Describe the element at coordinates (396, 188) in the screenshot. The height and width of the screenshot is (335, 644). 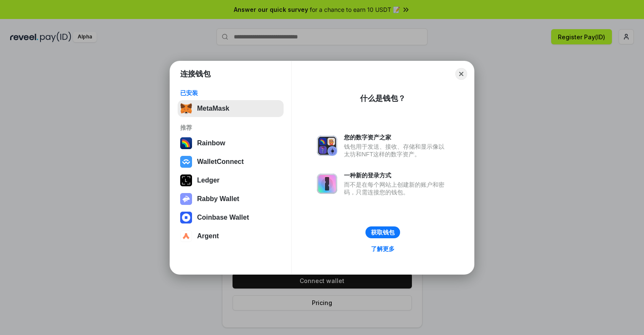
I see `div: 而不是在每个网站上创建新的账户和密码，只需连接您的钱包。` at that location.